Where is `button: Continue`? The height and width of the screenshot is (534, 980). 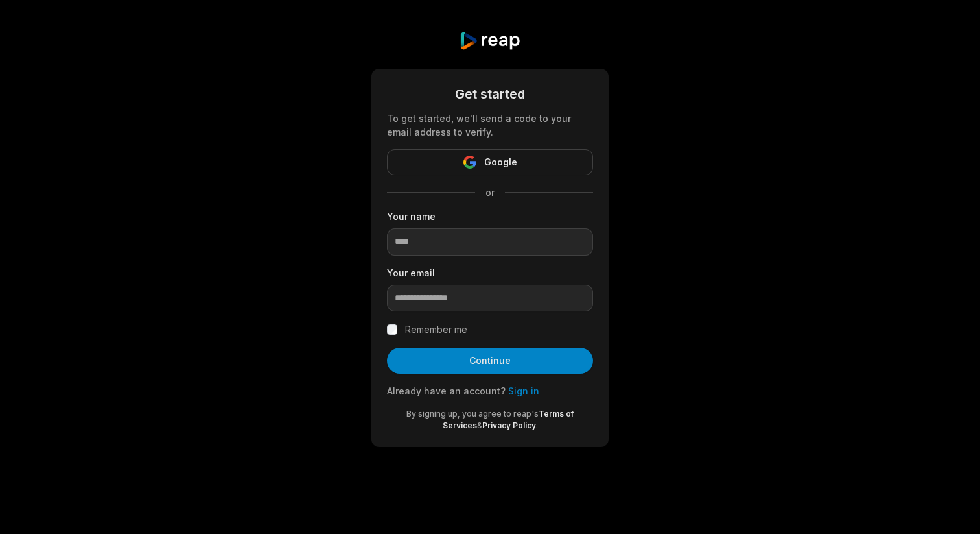 button: Continue is located at coordinates (490, 361).